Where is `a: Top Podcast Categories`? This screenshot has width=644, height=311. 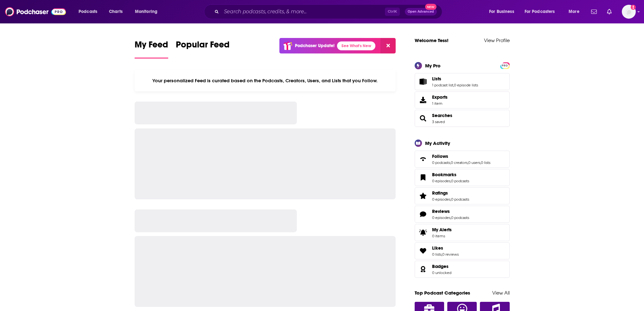
a: Top Podcast Categories is located at coordinates (442, 293).